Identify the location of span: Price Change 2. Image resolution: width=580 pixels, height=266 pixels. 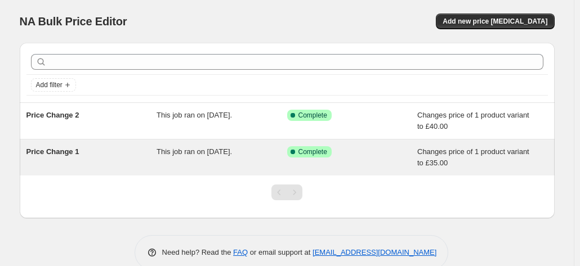
(53, 115).